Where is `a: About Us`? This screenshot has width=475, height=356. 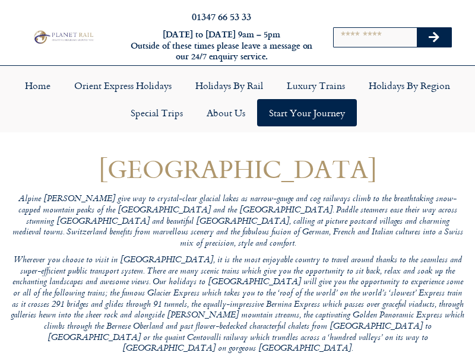 a: About Us is located at coordinates (226, 113).